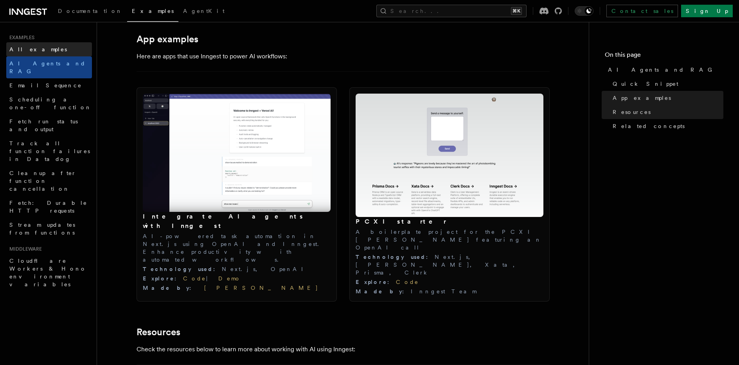  What do you see at coordinates (49, 272) in the screenshot?
I see `a: Cloudflare Workers & Hono environment variables` at bounding box center [49, 272].